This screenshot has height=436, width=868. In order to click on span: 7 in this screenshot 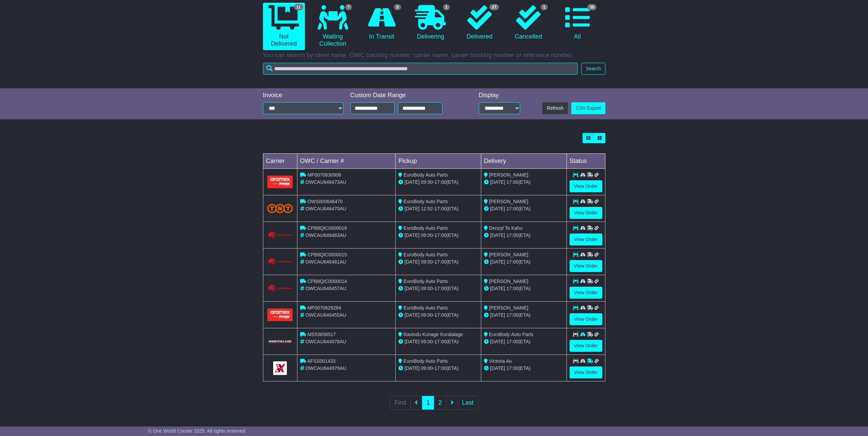, I will do `click(348, 7)`.